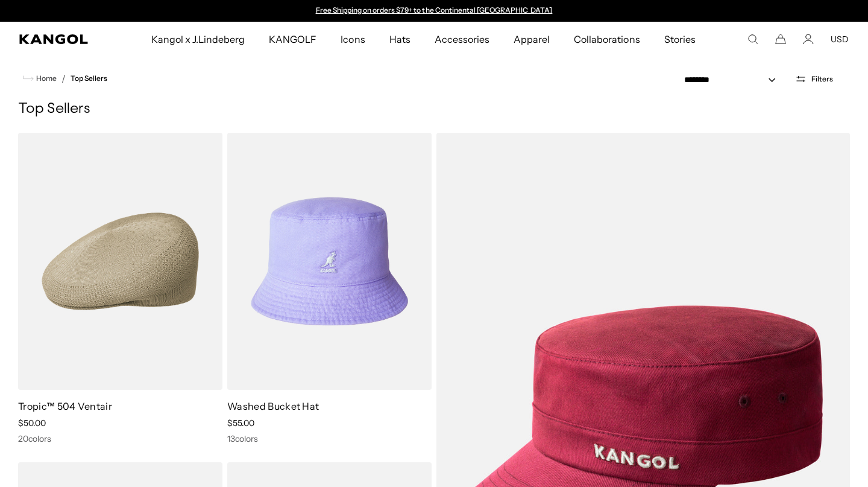 This screenshot has height=487, width=868. What do you see at coordinates (434, 11) in the screenshot?
I see `slideshow-component: Announcement bar` at bounding box center [434, 11].